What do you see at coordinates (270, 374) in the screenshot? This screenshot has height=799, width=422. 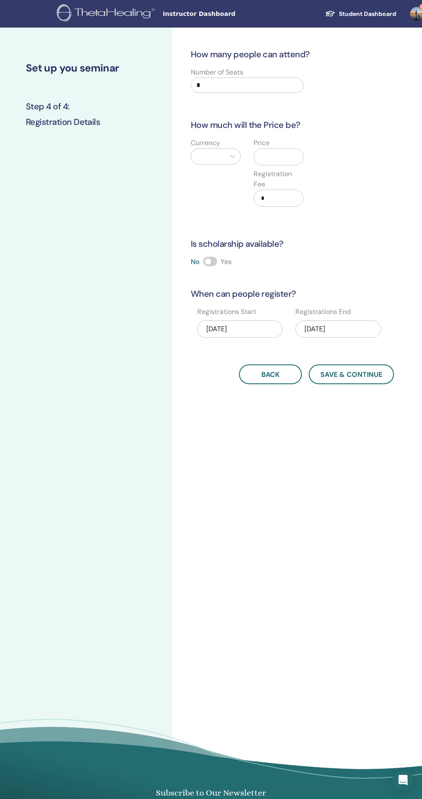 I see `button: Back` at bounding box center [270, 374].